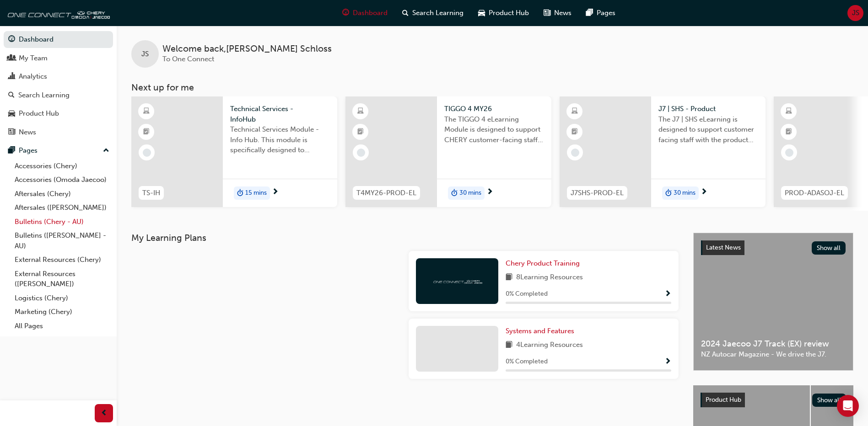 The height and width of the screenshot is (426, 868). I want to click on div: Pages, so click(28, 151).